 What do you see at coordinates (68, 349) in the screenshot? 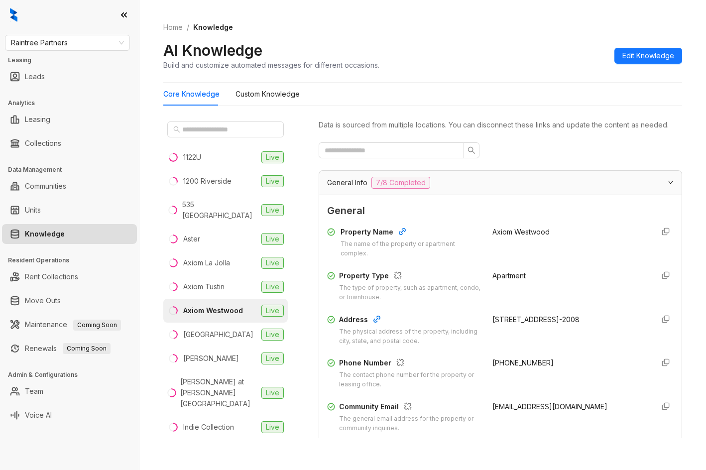
I see `a: RenewalsComing Soon` at bounding box center [68, 349].